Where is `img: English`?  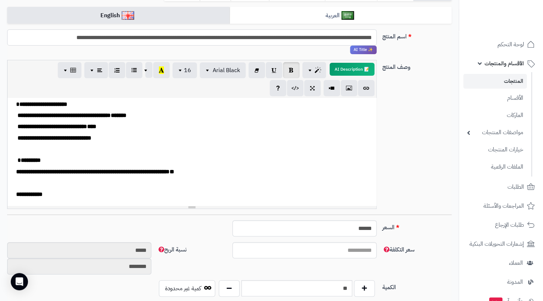
img: English is located at coordinates (128, 15).